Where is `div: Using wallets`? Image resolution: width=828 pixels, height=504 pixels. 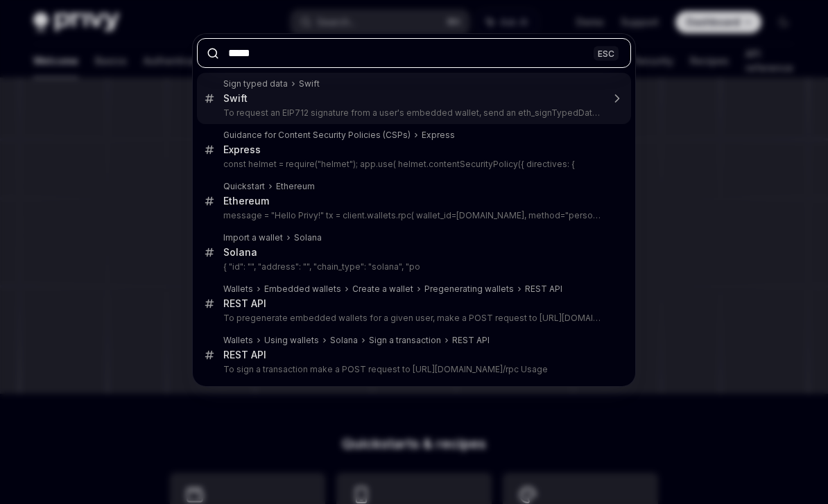
div: Using wallets is located at coordinates (292, 340).